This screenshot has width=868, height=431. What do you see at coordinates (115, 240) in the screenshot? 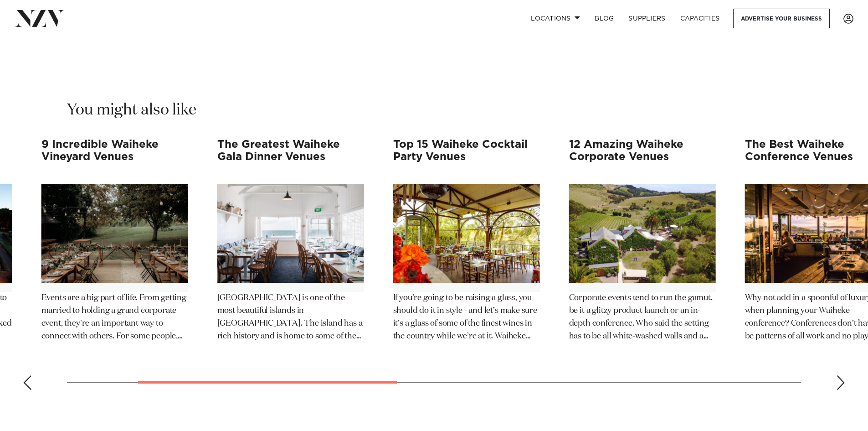
I see `a: 9 Incredible Waiheke Vineyard Venues 9 Incredible Waiheke Vineyard Venues Events are a big part o...` at bounding box center [115, 240].